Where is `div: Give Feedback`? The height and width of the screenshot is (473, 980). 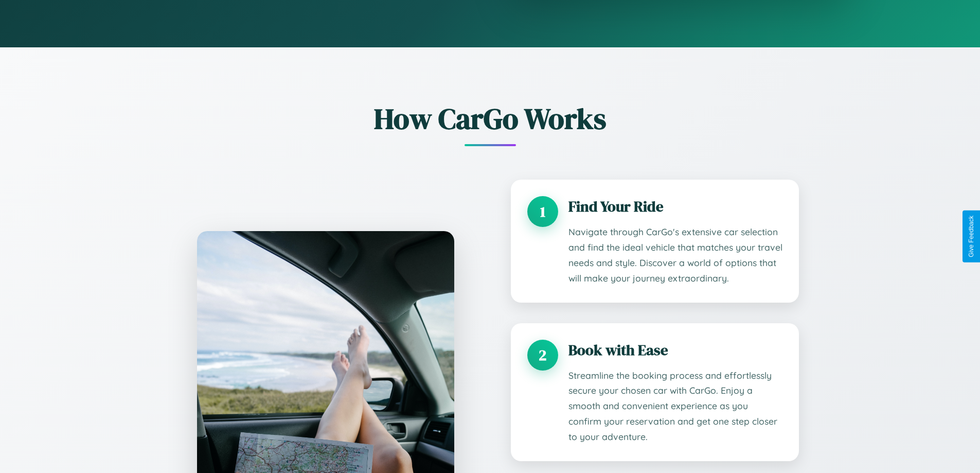 div: Give Feedback is located at coordinates (971, 236).